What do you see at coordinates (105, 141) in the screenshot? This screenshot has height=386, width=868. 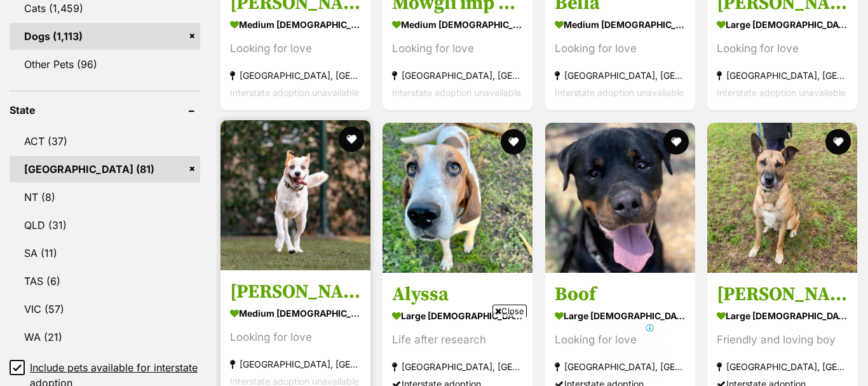 I see `a: ACT (37)` at bounding box center [105, 141].